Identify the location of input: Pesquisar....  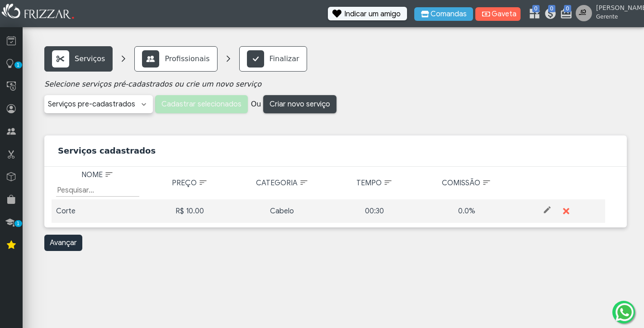
(98, 191).